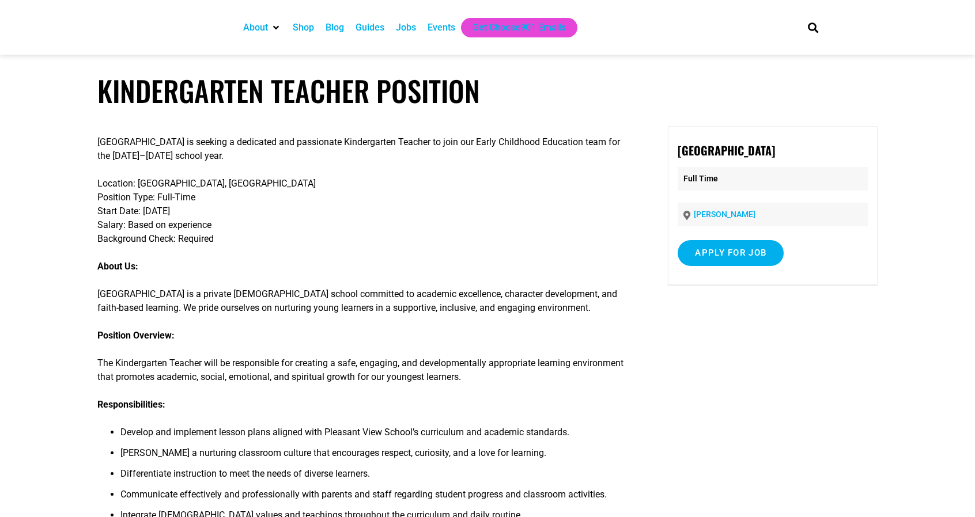  Describe the element at coordinates (406, 28) in the screenshot. I see `div: Jobs` at that location.